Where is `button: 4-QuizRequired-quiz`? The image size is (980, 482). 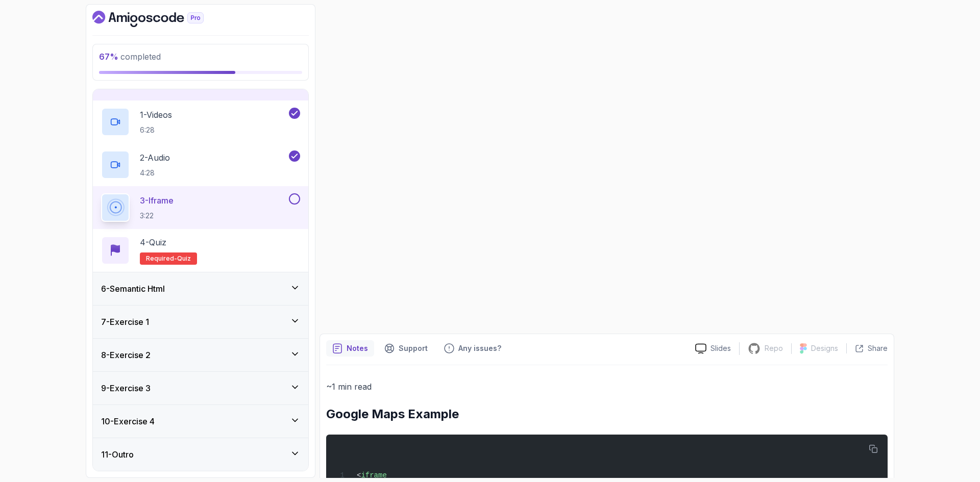 button: 4-QuizRequired-quiz is located at coordinates (201, 251).